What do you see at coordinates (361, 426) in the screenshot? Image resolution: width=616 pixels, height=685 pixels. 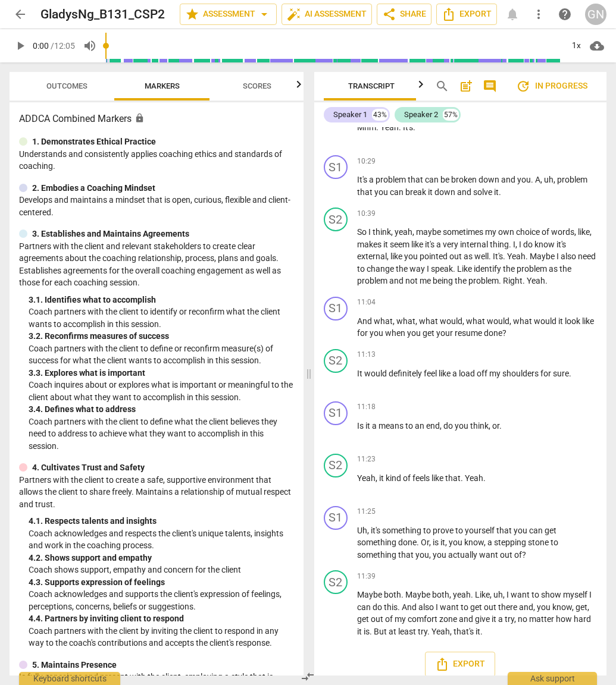 I see `span: Is` at bounding box center [361, 426].